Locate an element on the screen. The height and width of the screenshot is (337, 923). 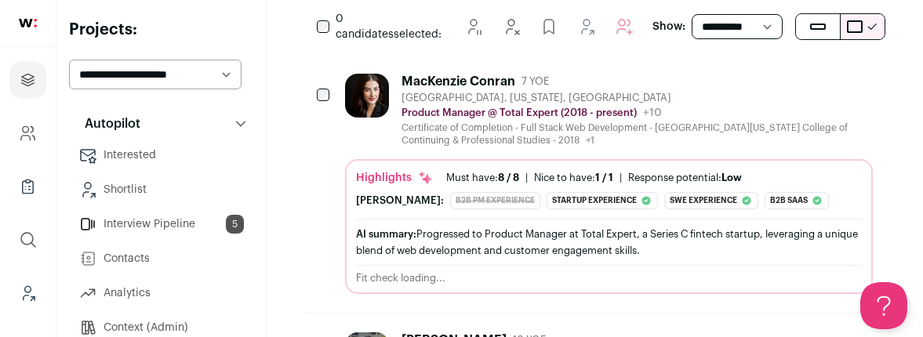
div: Response potential: is located at coordinates (685, 178).